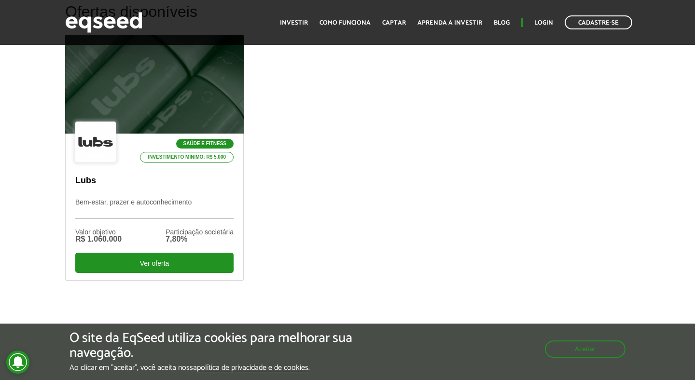  Describe the element at coordinates (450, 23) in the screenshot. I see `a: Aprenda a investir` at that location.